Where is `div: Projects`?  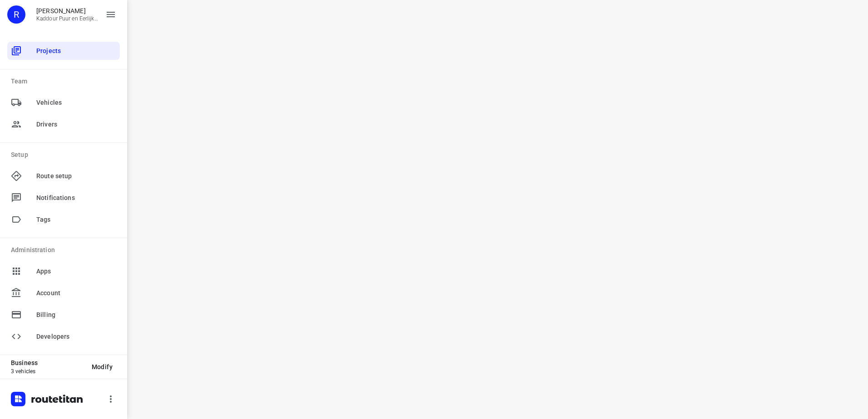 div: Projects is located at coordinates (63, 51).